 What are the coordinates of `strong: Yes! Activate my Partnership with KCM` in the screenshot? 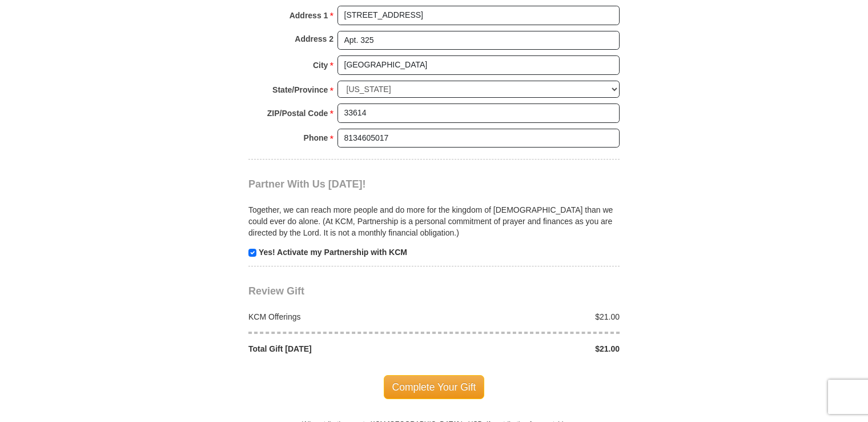 It's located at (333, 252).